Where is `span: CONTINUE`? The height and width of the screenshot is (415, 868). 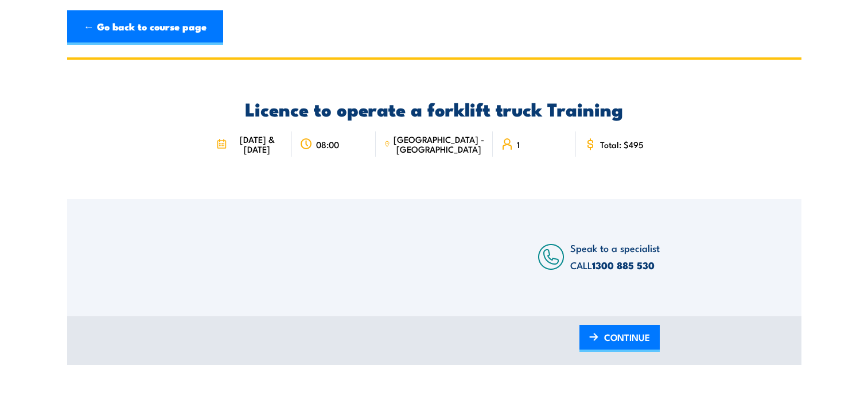 span: CONTINUE is located at coordinates (627, 337).